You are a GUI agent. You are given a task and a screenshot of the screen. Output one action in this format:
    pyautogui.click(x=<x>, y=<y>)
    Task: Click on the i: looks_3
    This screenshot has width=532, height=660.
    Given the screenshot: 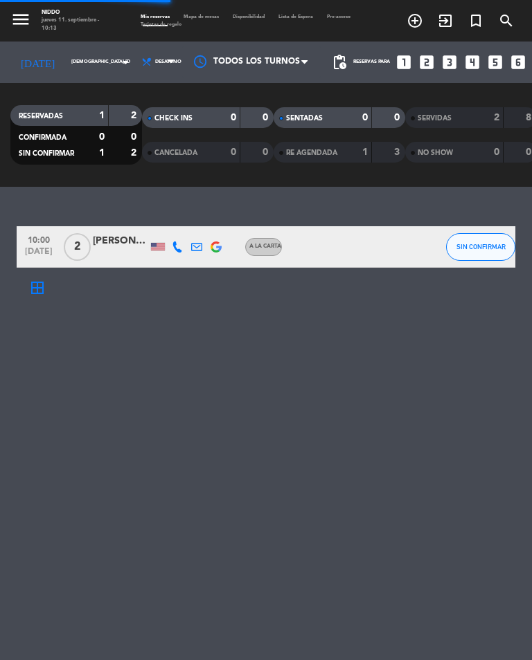 What is the action you would take?
    pyautogui.click(x=449, y=62)
    